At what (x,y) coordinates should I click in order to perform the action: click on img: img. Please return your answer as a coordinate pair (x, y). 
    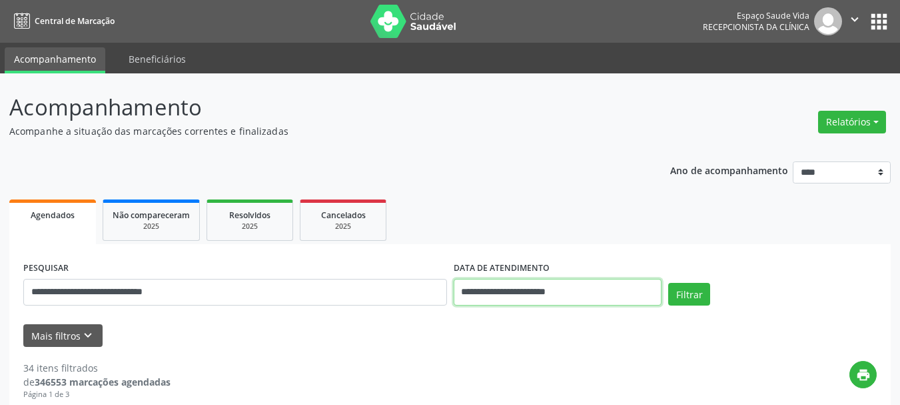
    Looking at the image, I should click on (828, 21).